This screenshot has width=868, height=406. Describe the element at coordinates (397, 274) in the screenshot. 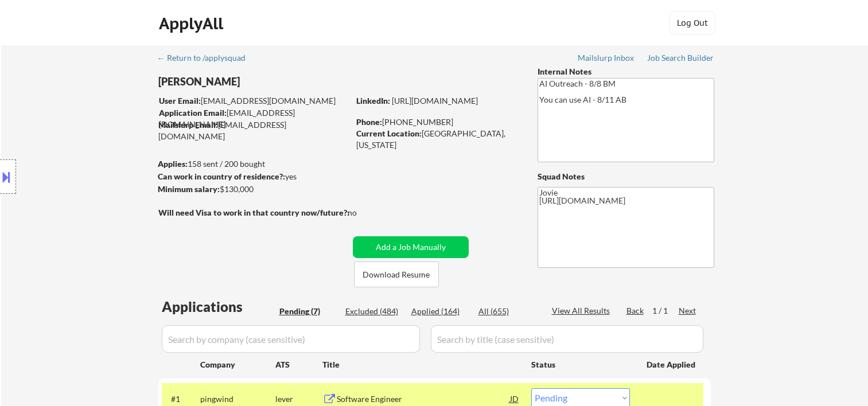

I see `button: Download Resume` at that location.